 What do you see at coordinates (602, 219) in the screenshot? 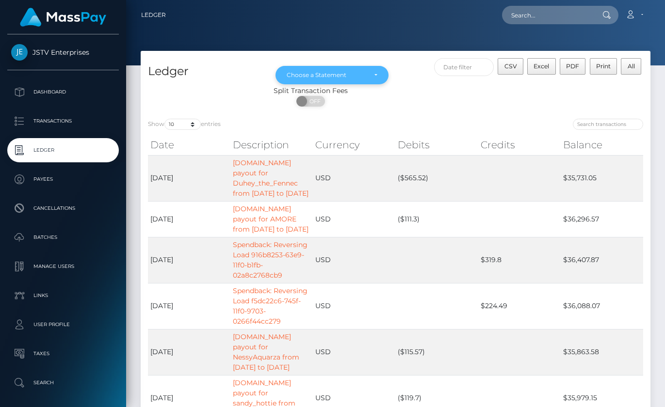
I see `td: $36,296.57` at bounding box center [602, 219].